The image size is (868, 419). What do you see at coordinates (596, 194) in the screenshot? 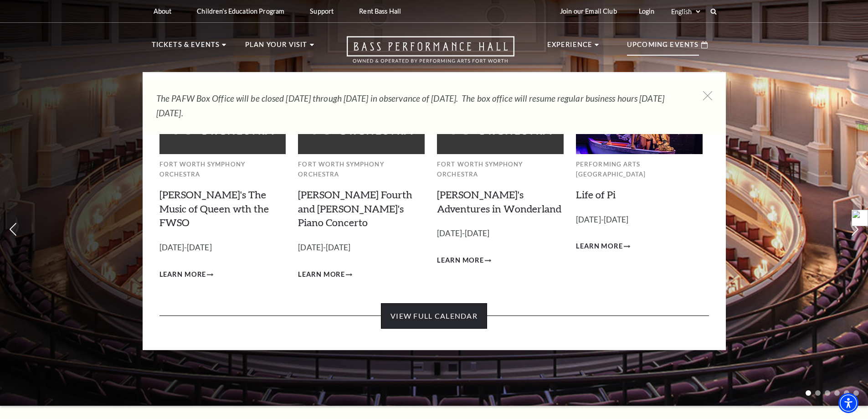
I see `a: Life of Pi` at bounding box center [596, 194].